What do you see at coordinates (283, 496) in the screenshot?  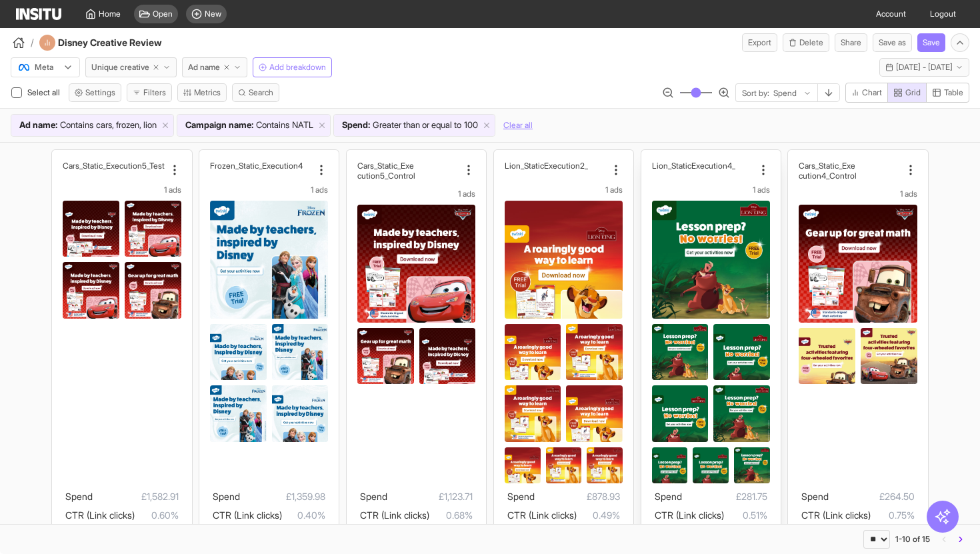 I see `span: £1,359.98` at bounding box center [283, 496].